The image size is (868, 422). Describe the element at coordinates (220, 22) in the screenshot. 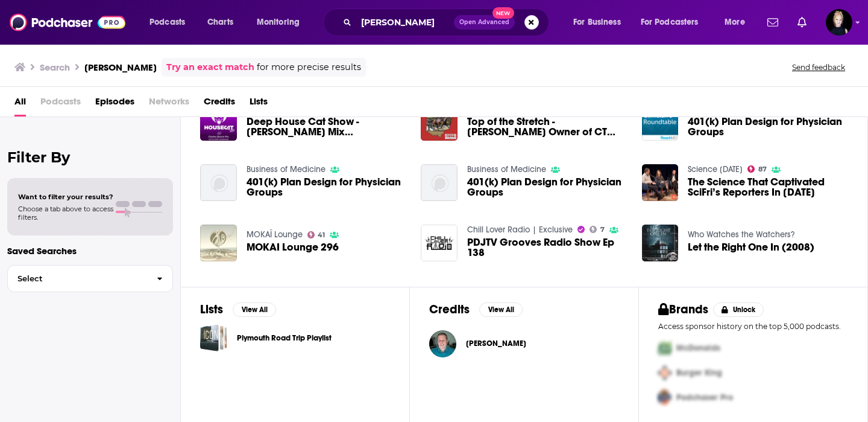

I see `span: Charts` at that location.